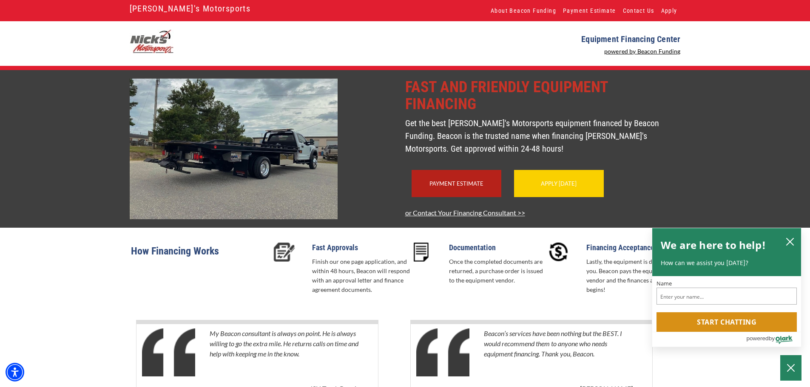 This screenshot has width=810, height=387. Describe the element at coordinates (635, 248) in the screenshot. I see `p: Financing Acceptance` at that location.